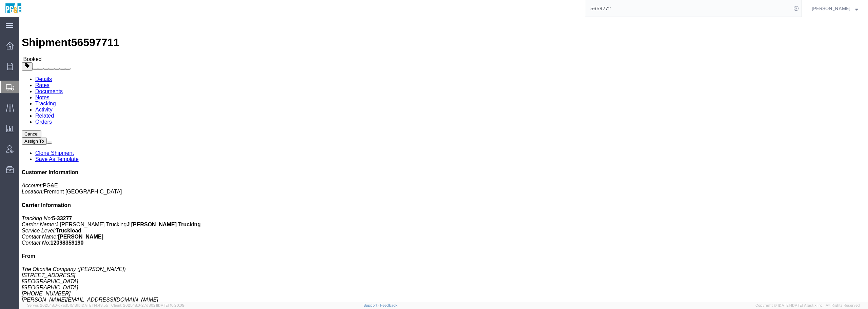  Describe the element at coordinates (68, 306) in the screenshot. I see `span: Server: 2025.18.0-c7ad5f513fb` at that location.